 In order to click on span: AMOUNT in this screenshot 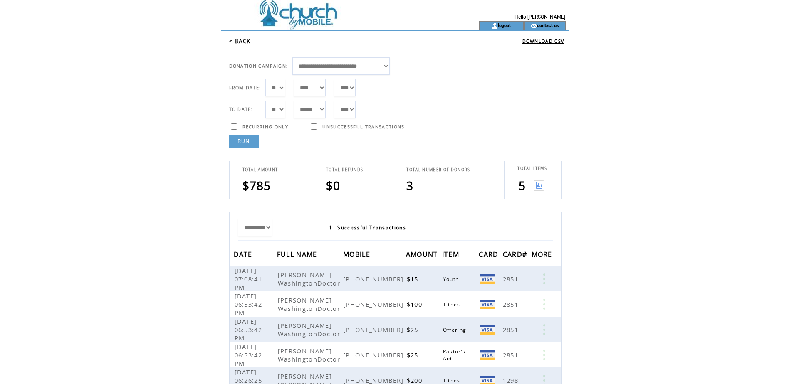, I will do `click(423, 255)`.